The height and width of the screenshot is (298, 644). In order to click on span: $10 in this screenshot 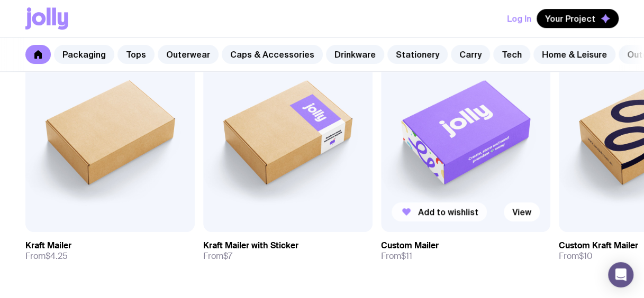, I will do `click(586, 256)`.